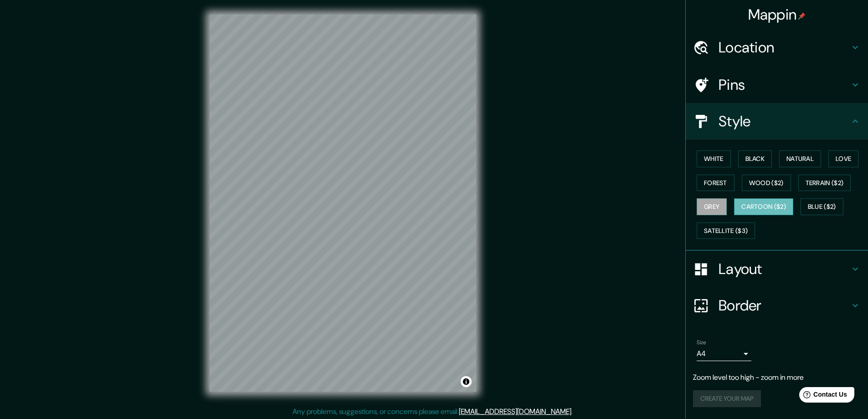  What do you see at coordinates (777, 305) in the screenshot?
I see `div: Border` at bounding box center [777, 305].